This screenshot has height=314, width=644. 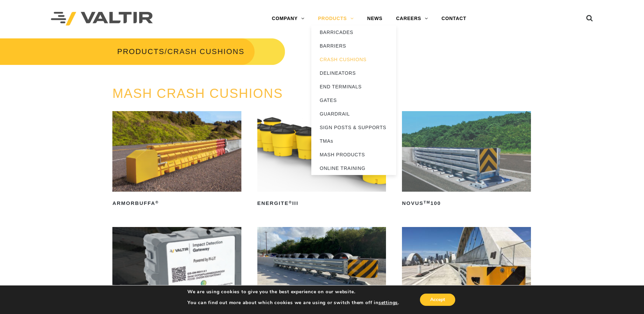 I want to click on h2: ENERGITE III, so click(x=322, y=203).